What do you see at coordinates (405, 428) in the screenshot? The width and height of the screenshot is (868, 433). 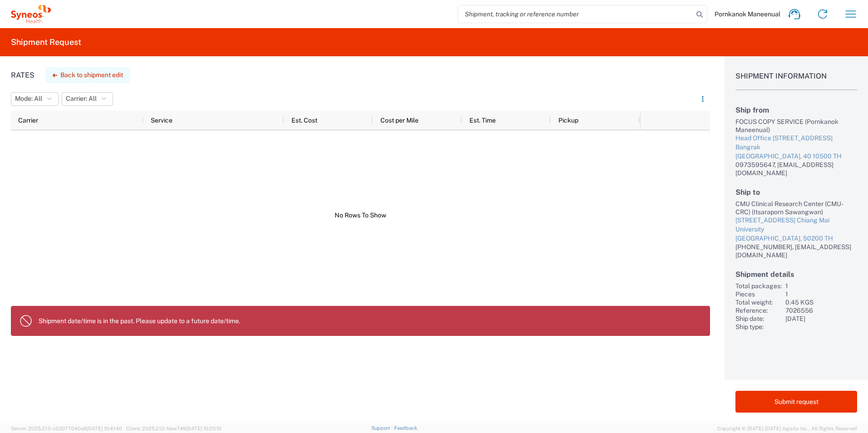 I see `a: Feedback` at bounding box center [405, 428].